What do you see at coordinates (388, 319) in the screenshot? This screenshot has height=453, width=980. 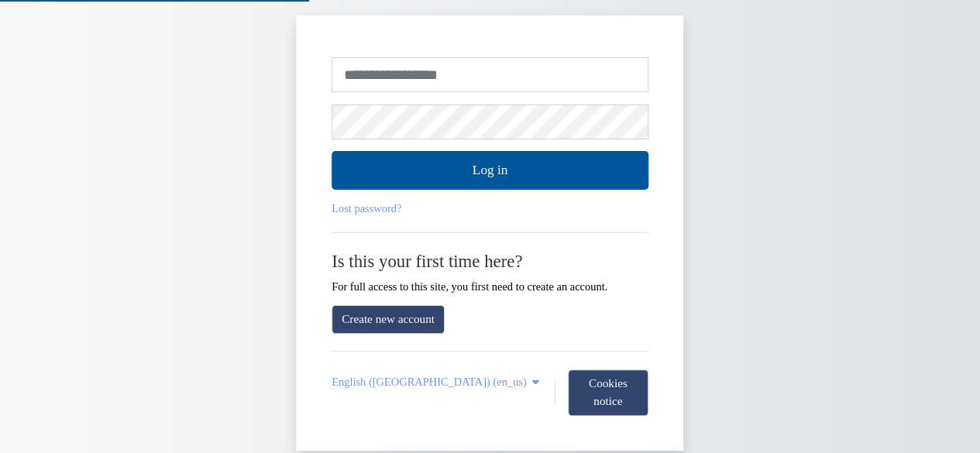 I see `a: Create new account` at bounding box center [388, 319].